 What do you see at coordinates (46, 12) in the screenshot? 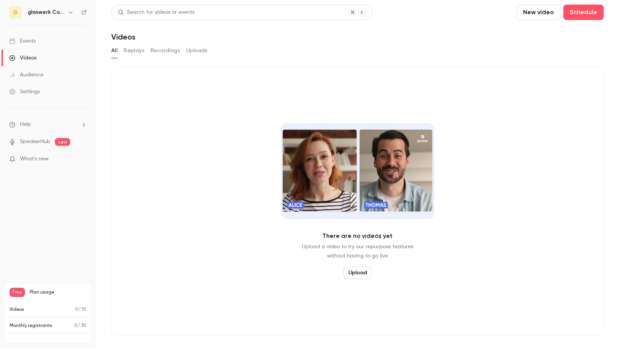
I see `h6: glaswerk Consulting AG` at bounding box center [46, 12].